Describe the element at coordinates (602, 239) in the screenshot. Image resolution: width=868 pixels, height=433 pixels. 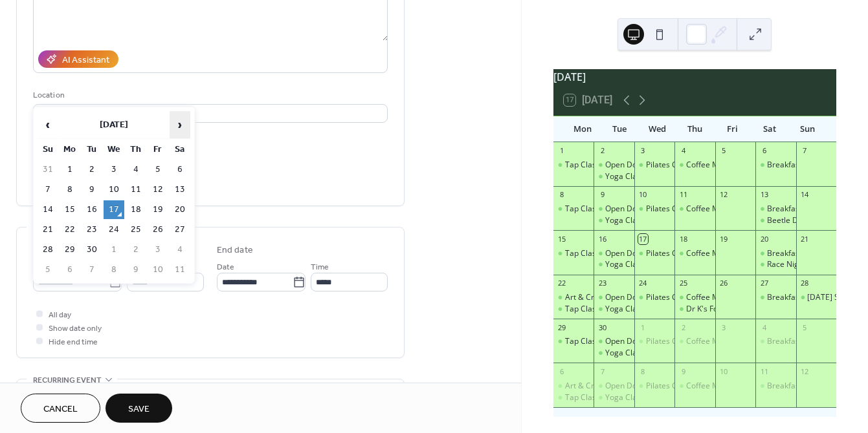
I see `div: 16` at that location.